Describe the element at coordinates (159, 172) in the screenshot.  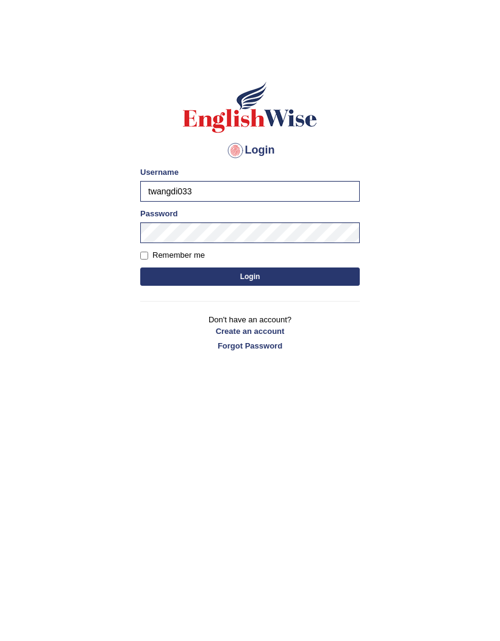
I see `label: Username` at that location.